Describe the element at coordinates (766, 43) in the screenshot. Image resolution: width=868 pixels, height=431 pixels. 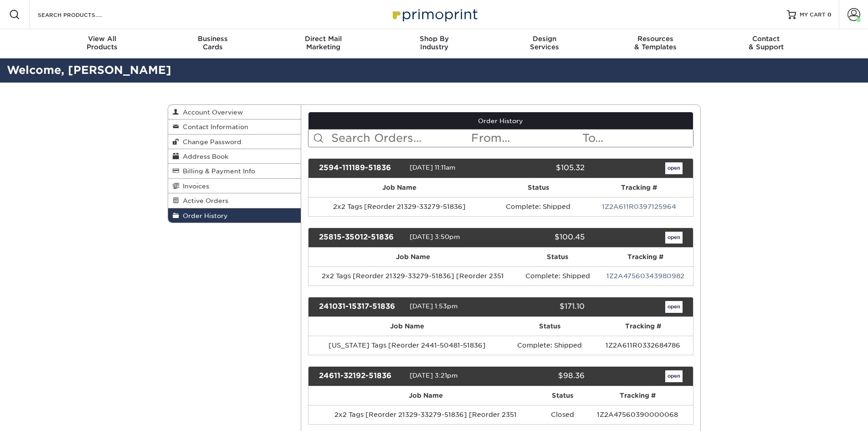
I see `div: & Support` at that location.